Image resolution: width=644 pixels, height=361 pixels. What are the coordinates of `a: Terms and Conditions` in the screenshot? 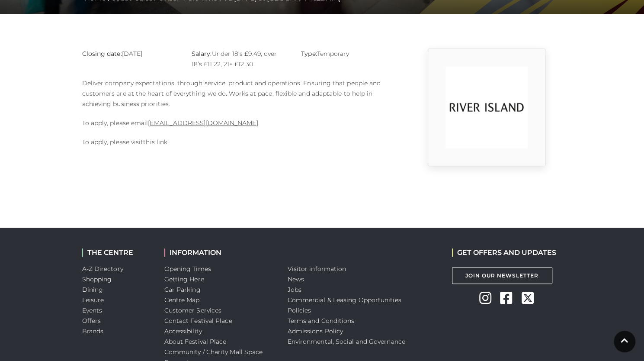 It's located at (321, 321).